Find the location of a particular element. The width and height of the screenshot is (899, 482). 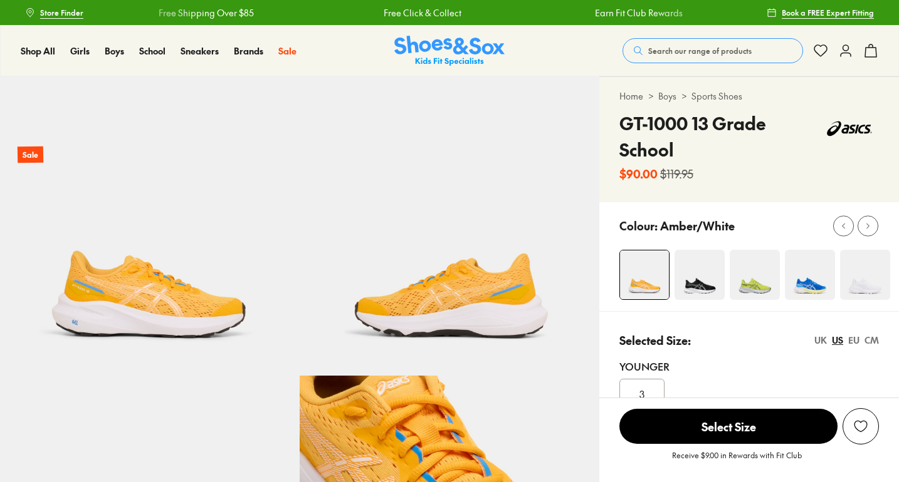

a: Girls is located at coordinates (80, 51).